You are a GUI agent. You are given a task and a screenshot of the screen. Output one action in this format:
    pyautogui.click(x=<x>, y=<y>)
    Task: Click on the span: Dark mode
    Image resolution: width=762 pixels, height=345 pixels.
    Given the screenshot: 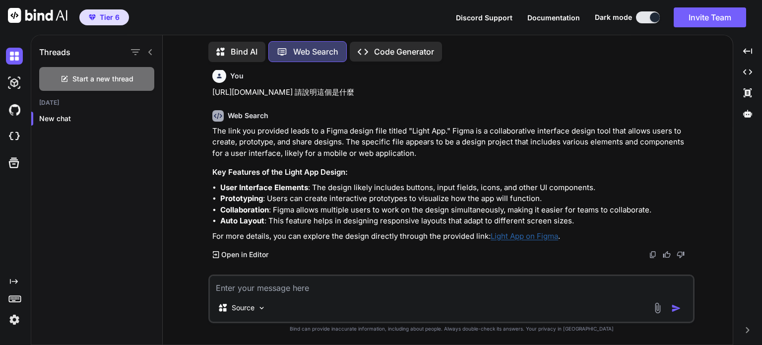 What is the action you would take?
    pyautogui.click(x=613, y=17)
    